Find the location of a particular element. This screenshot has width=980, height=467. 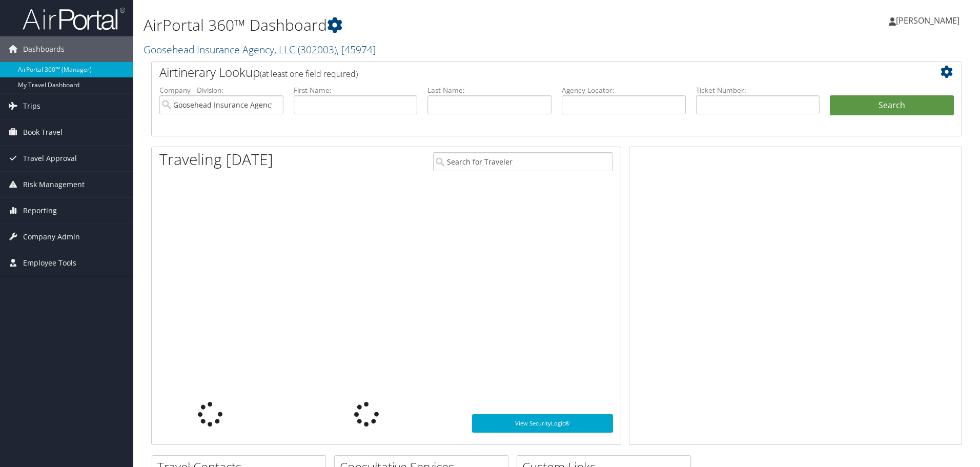

span: (at least one field required) is located at coordinates (309, 74).